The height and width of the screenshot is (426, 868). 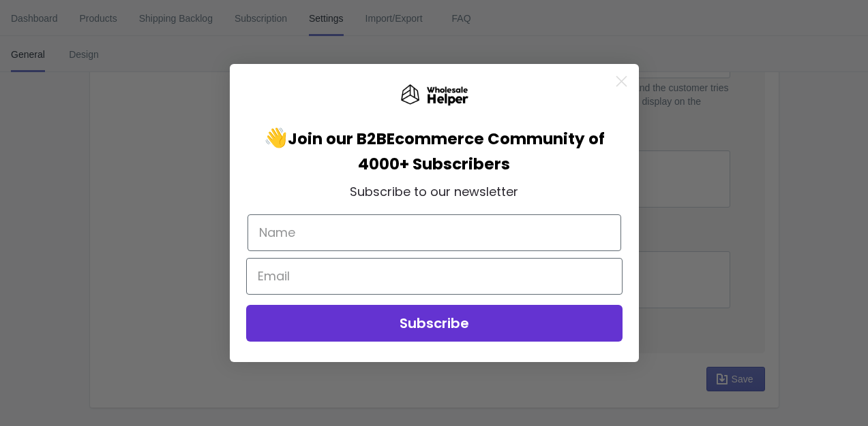 What do you see at coordinates (481, 152) in the screenshot?
I see `span: Ecommerce Community of 4000+ Subscribers` at bounding box center [481, 152].